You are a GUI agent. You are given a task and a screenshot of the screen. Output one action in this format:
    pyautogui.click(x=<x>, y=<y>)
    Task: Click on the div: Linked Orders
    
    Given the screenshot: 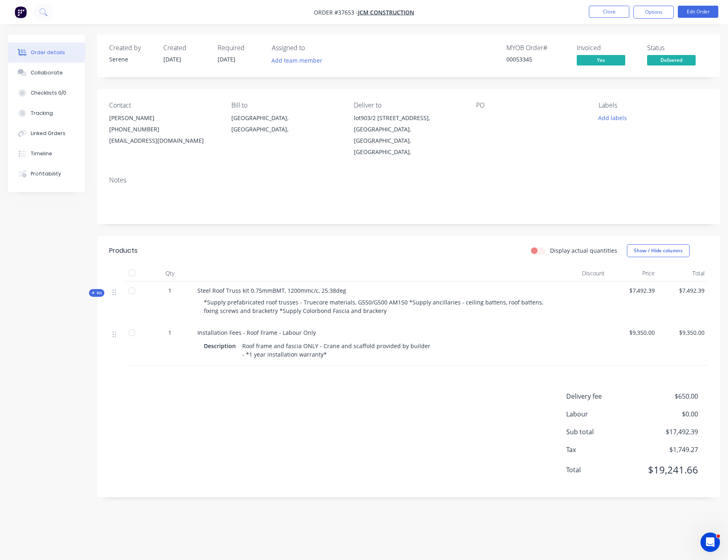 What is the action you would take?
    pyautogui.click(x=48, y=134)
    